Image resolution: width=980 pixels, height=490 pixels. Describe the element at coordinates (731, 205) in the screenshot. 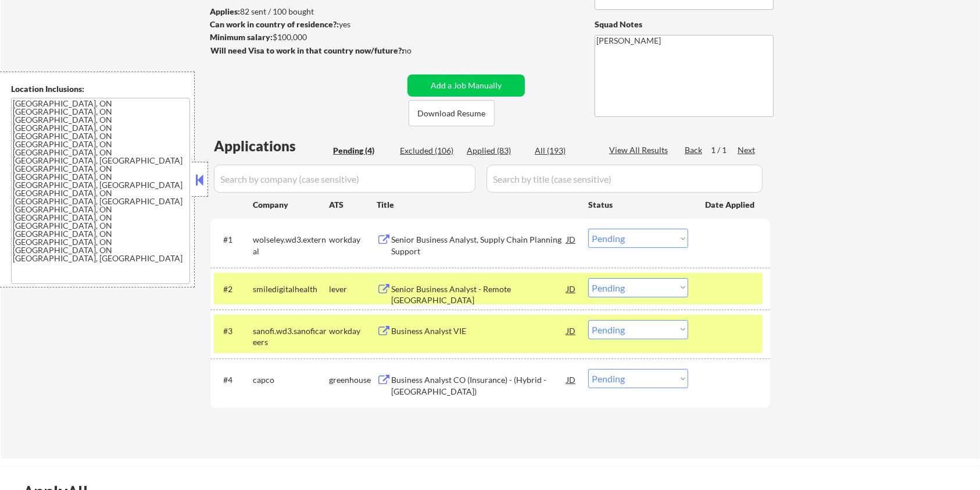

I see `div: Date Applied` at that location.